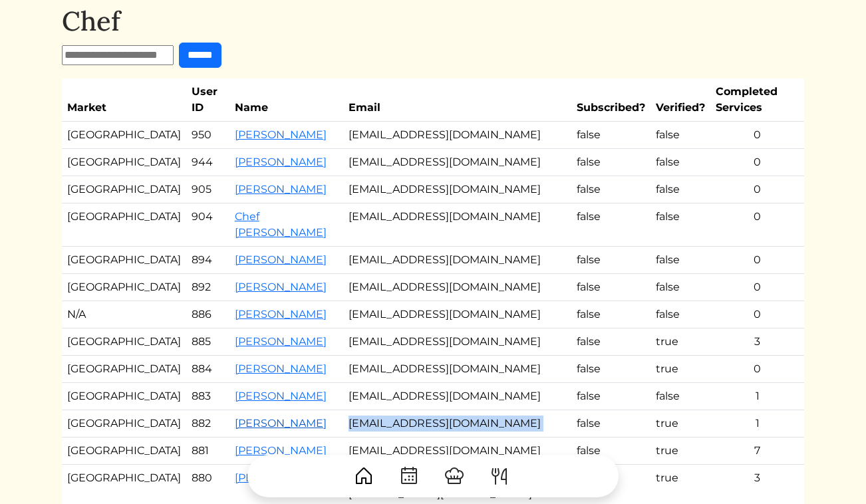  I want to click on td: 885, so click(207, 341).